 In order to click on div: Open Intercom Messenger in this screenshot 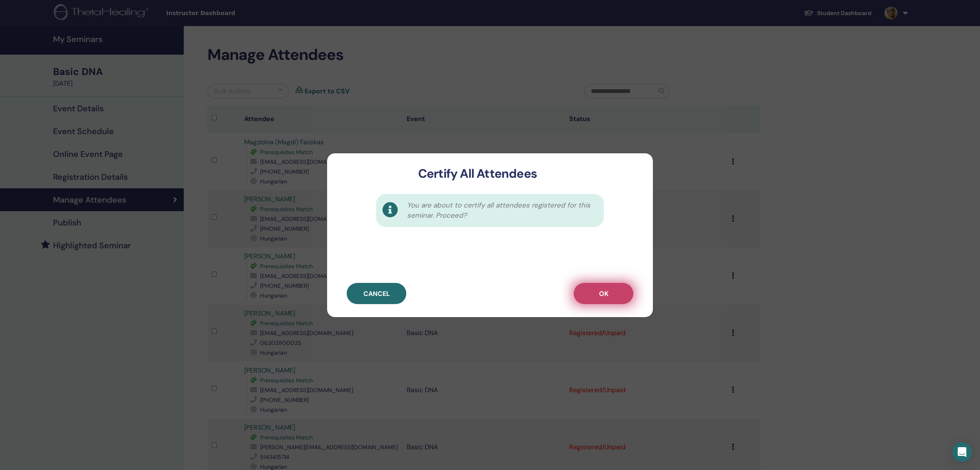, I will do `click(961, 452)`.